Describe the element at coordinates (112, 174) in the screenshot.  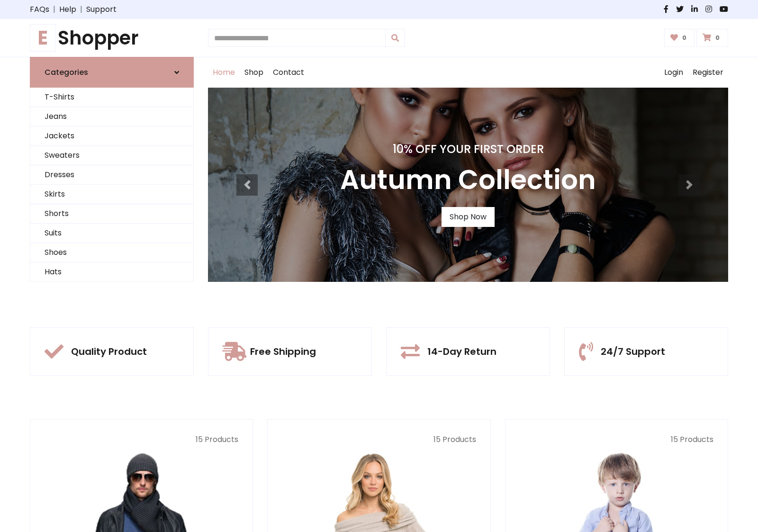
I see `a: Dresses` at that location.